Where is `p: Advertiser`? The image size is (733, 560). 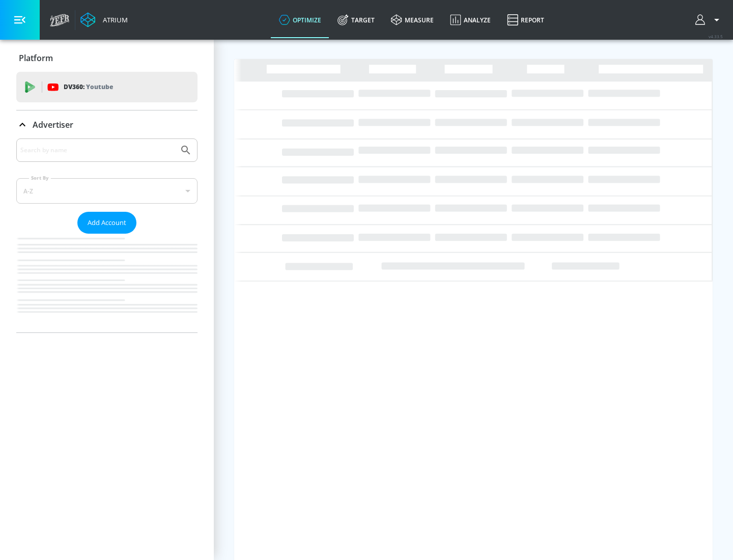 p: Advertiser is located at coordinates (53, 125).